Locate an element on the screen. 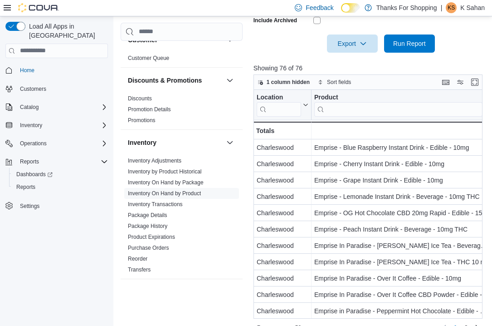 The width and height of the screenshot is (492, 326). button: Settings is located at coordinates (57, 205).